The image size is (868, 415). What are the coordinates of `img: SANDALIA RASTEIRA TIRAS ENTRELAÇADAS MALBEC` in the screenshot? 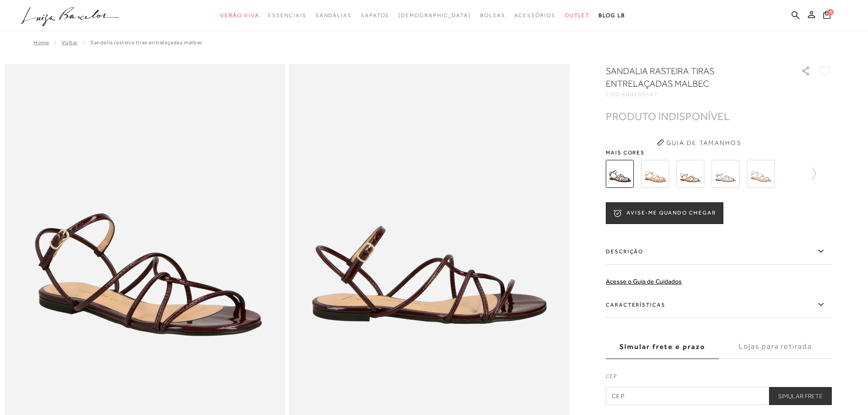 It's located at (620, 174).